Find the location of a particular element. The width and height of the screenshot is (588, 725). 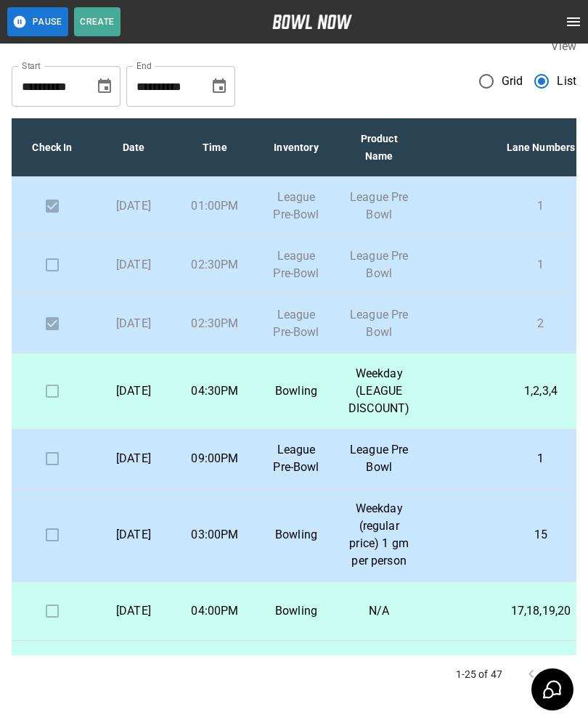

button: Choose date, selected date is Oct 15, 2025 is located at coordinates (219, 86).